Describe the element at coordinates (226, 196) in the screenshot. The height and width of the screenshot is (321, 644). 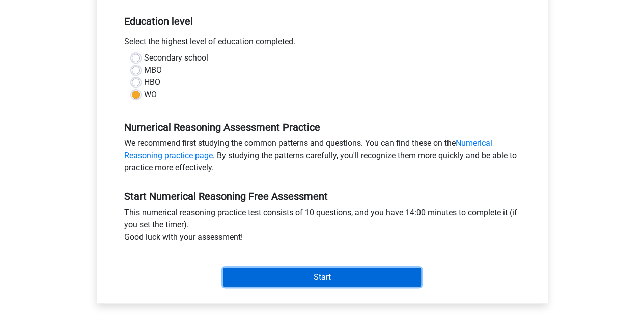
I see `font: Start Numerical Reasoning Free Assessment` at that location.